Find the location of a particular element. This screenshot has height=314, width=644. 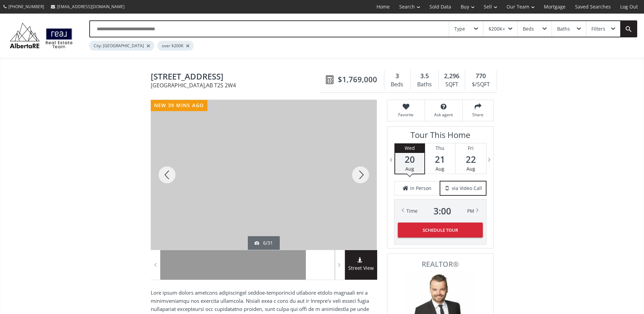

button: Schedule Tour is located at coordinates (440, 230).